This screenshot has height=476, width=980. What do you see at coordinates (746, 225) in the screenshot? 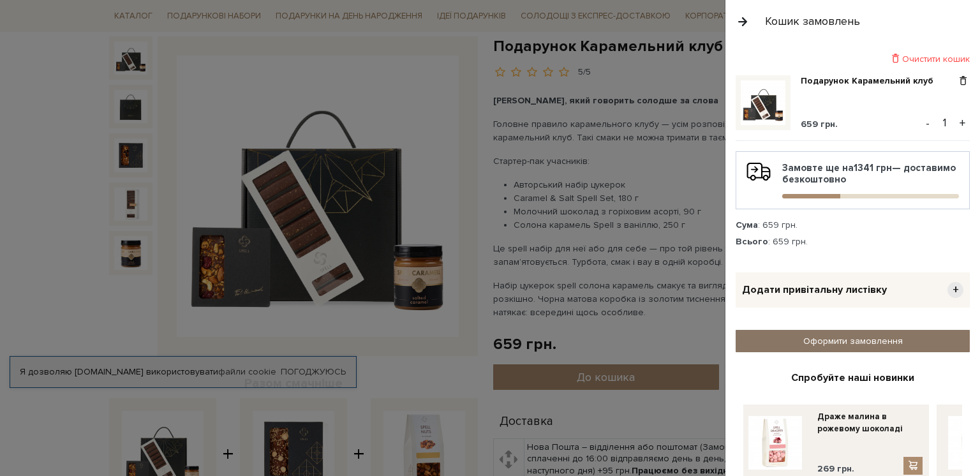
I see `strong: Сума` at bounding box center [746, 225].